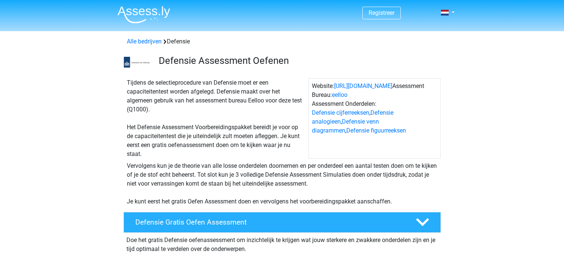 This screenshot has width=564, height=258. Describe the element at coordinates (297, 60) in the screenshot. I see `h3: Defensie Assessment Oefenen` at that location.